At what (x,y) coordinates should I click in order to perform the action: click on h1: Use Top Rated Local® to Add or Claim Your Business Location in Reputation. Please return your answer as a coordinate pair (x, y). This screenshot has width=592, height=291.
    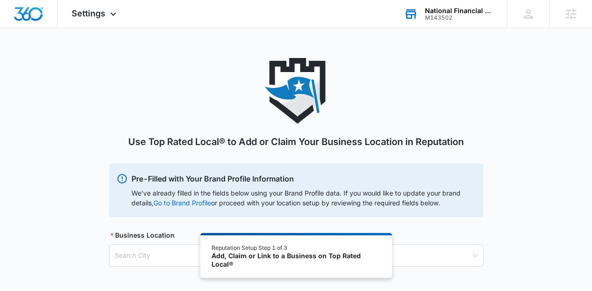
    Looking at the image, I should click on (296, 142).